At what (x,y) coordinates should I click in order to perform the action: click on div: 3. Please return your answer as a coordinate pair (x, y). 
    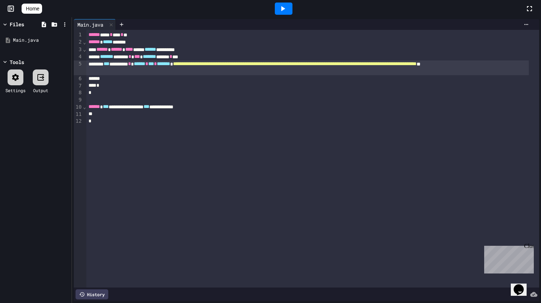
    Looking at the image, I should click on (78, 50).